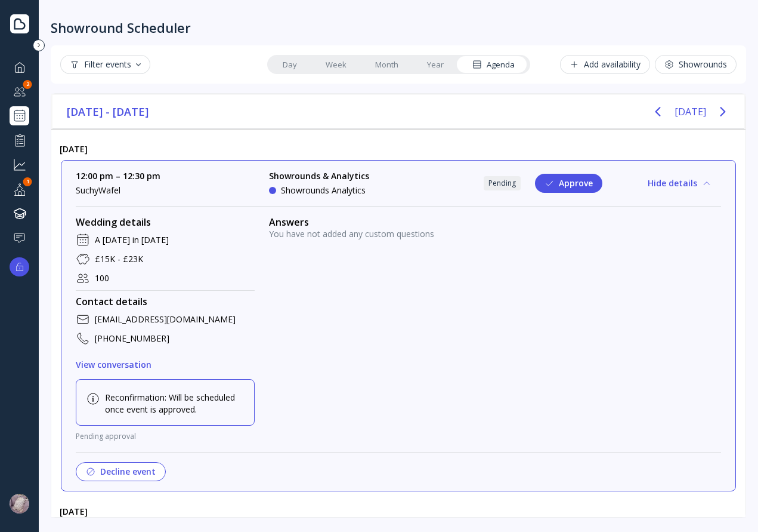  Describe the element at coordinates (19, 91) in the screenshot. I see `div: Couples manager` at that location.